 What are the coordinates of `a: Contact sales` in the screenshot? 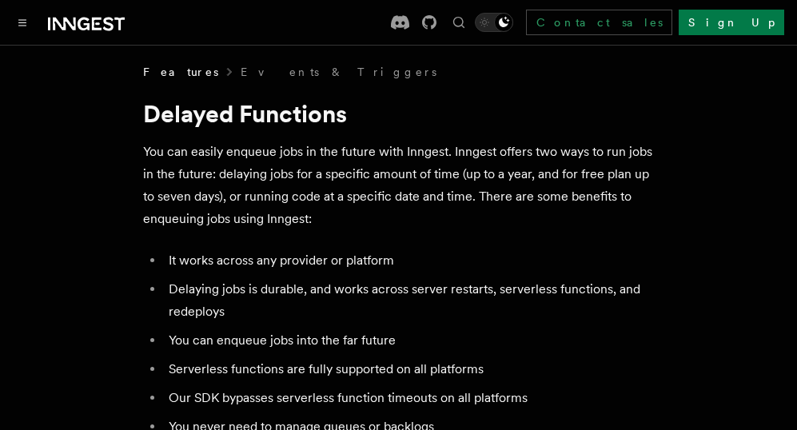 It's located at (599, 22).